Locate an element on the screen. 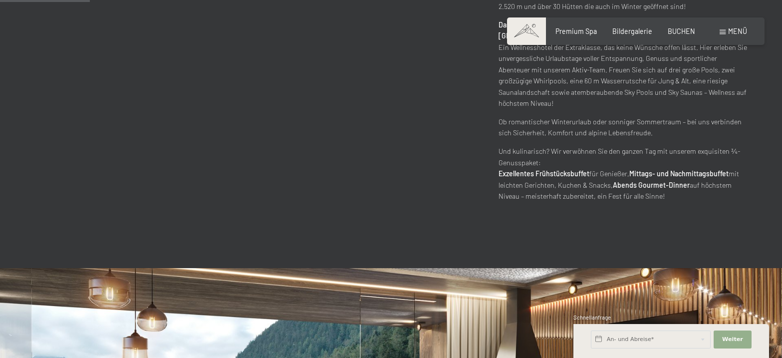  span: Bildergalerie is located at coordinates (632, 31).